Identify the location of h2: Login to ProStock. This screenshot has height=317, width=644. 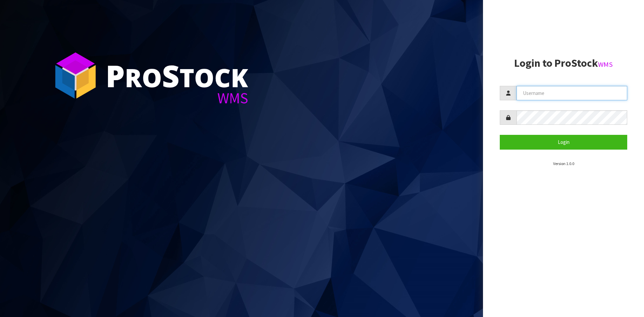
(564, 63).